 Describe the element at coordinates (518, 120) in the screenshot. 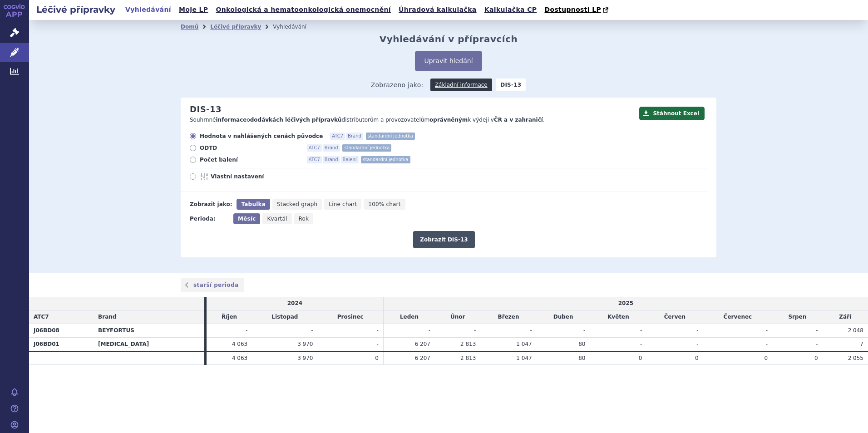

I see `strong: ČR a v zahraničí` at that location.